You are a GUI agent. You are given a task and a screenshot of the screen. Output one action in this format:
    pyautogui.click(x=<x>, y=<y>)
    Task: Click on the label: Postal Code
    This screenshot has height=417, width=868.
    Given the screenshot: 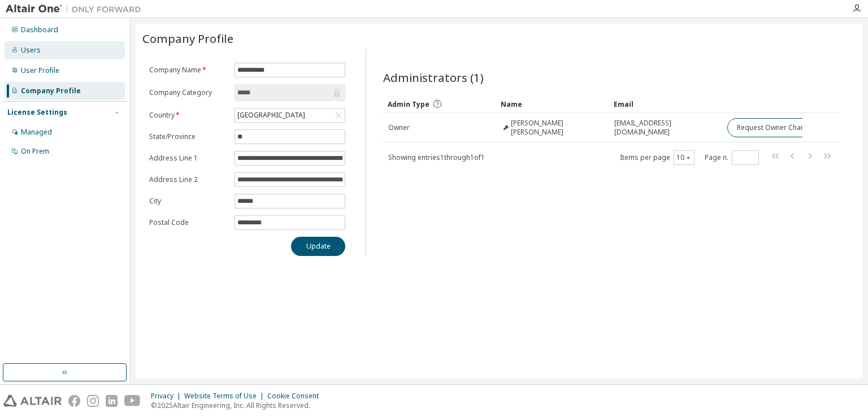 What is the action you would take?
    pyautogui.click(x=188, y=223)
    